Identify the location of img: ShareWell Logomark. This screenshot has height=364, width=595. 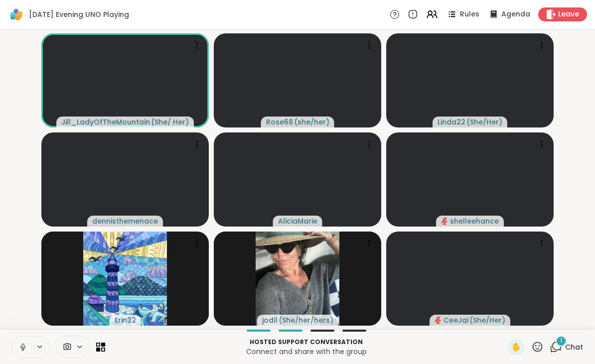
(16, 14).